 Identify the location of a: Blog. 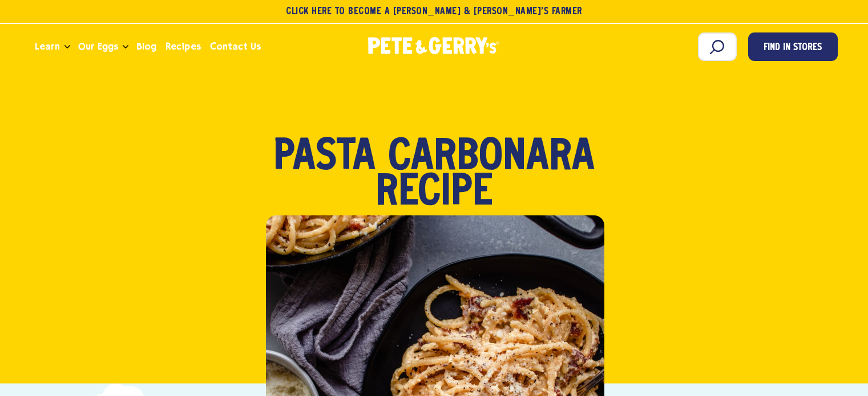
(146, 47).